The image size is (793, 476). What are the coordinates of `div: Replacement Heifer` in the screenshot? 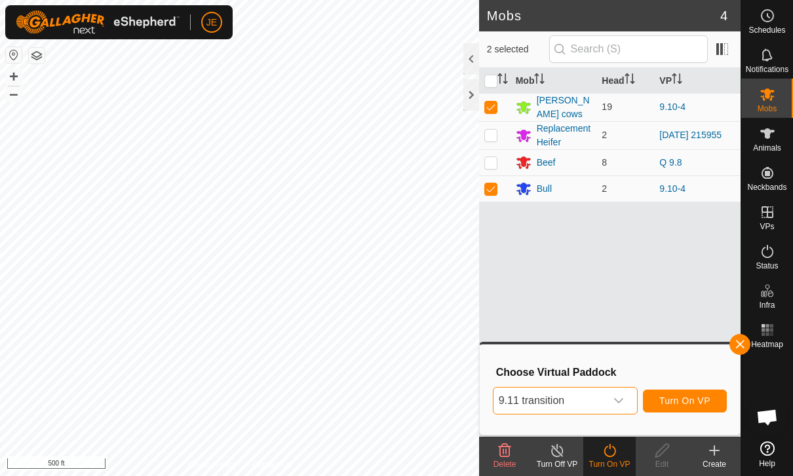 It's located at (564, 136).